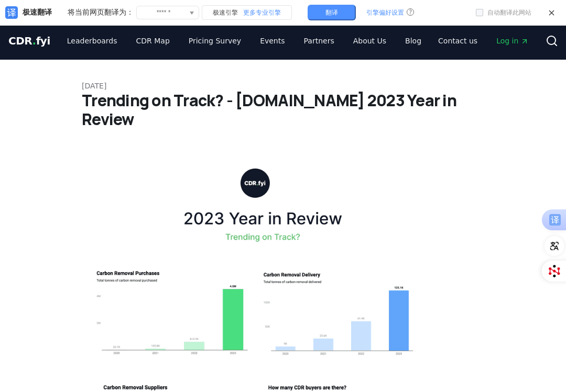 The height and width of the screenshot is (392, 566). I want to click on a: CDR.fyi, so click(29, 41).